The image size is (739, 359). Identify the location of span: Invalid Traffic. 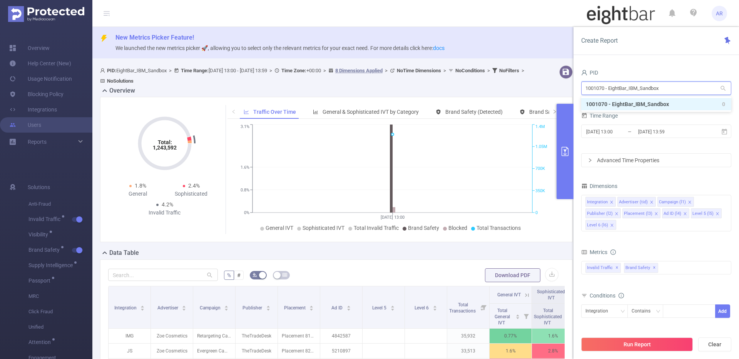
(603, 268).